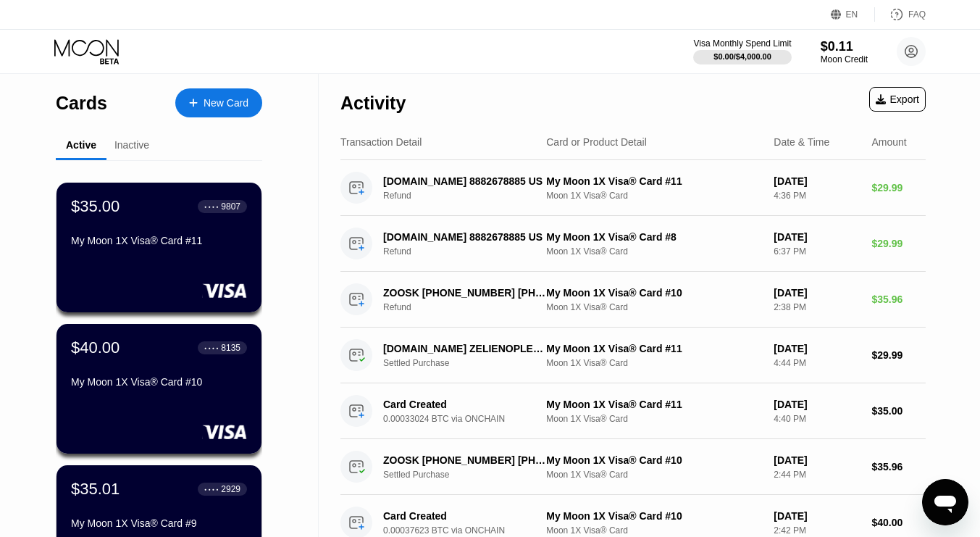 The height and width of the screenshot is (537, 980). I want to click on div: My Moon 1X Visa® Card #9, so click(159, 524).